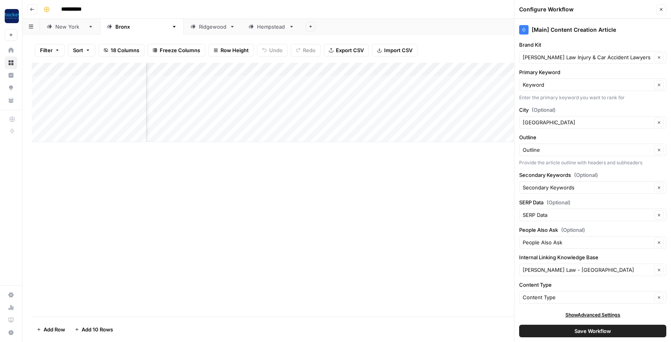 Image resolution: width=671 pixels, height=342 pixels. I want to click on a: Usage, so click(11, 308).